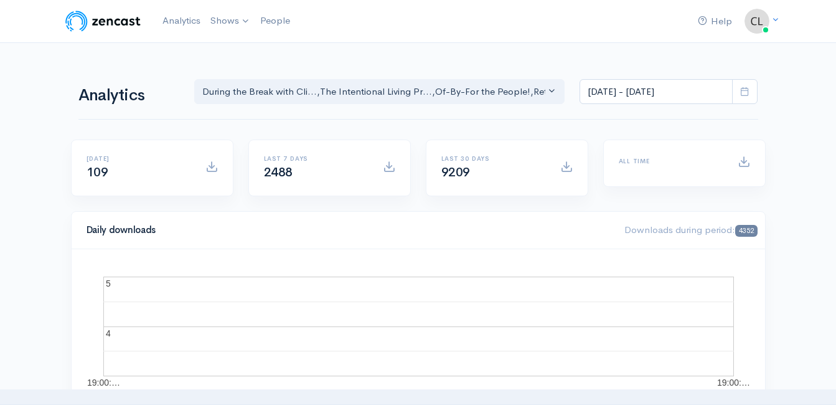  I want to click on span: 109, so click(97, 172).